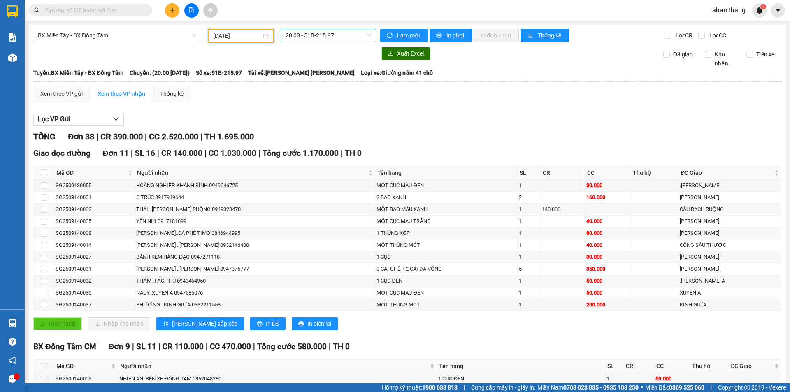 This screenshot has width=790, height=392. What do you see at coordinates (341, 346) in the screenshot?
I see `span: TH 0` at bounding box center [341, 346].